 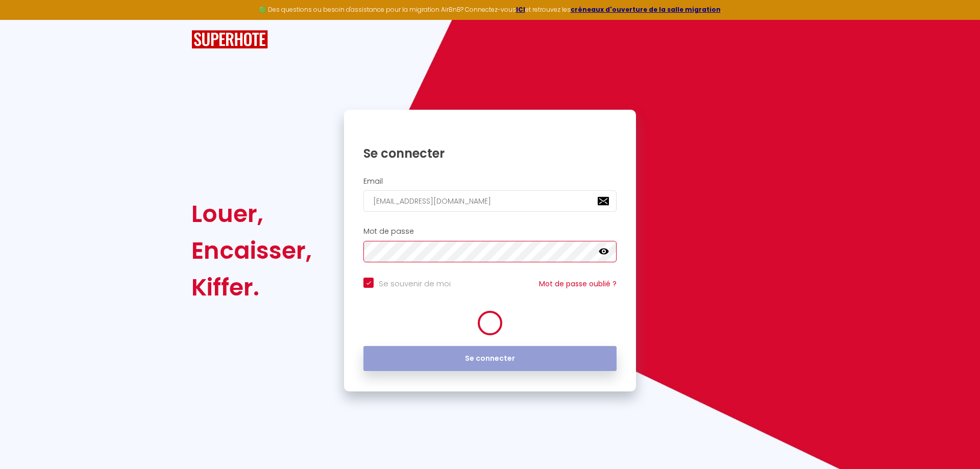 I want to click on div: Louer,, so click(x=252, y=214).